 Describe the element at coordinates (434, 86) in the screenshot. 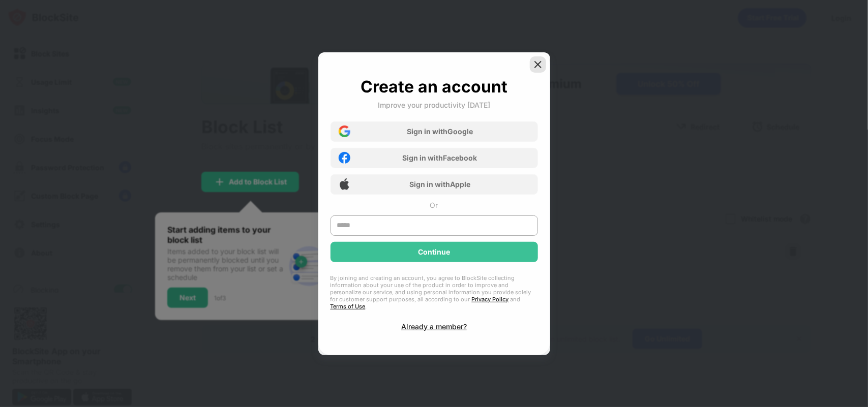

I see `div: Create an account` at that location.